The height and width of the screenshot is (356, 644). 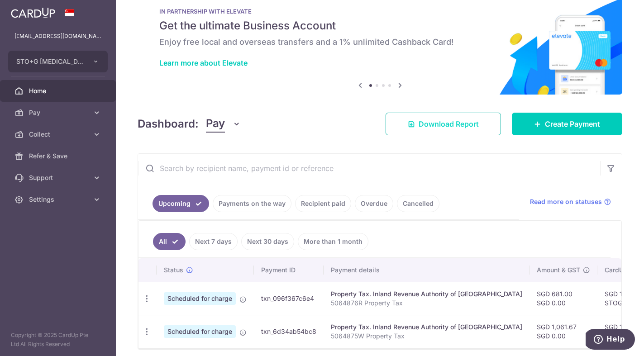 I want to click on td: SGD 1,061.67 SGD 0.00, so click(x=564, y=331).